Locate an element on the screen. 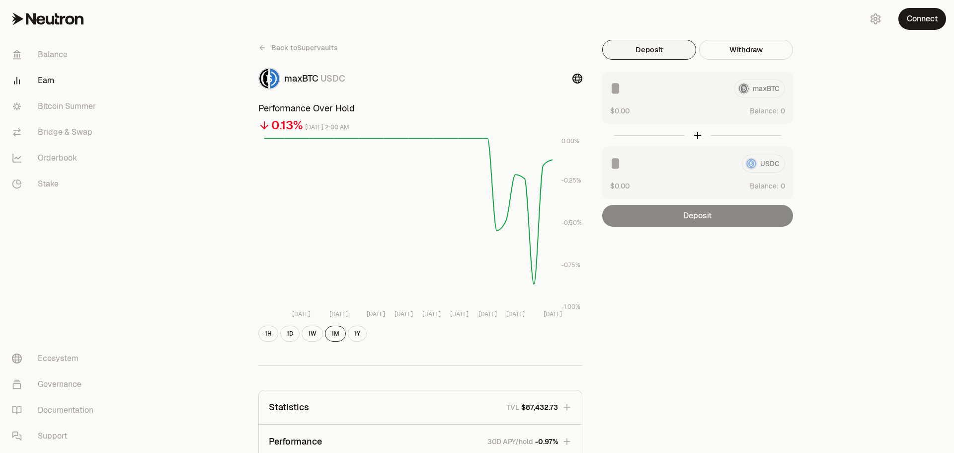 The height and width of the screenshot is (453, 954). span: Back to Supervaults is located at coordinates (305, 48).